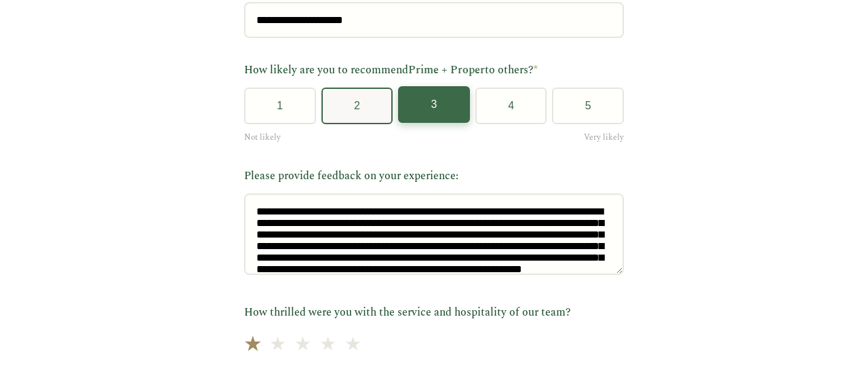 This screenshot has height=374, width=868. What do you see at coordinates (588, 106) in the screenshot?
I see `button: 5` at bounding box center [588, 106].